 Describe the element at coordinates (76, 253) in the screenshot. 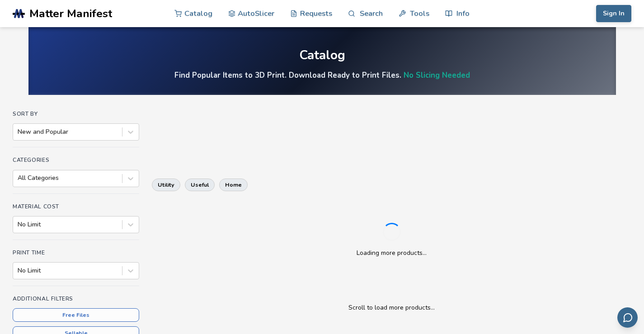

I see `h4: Print Time` at that location.